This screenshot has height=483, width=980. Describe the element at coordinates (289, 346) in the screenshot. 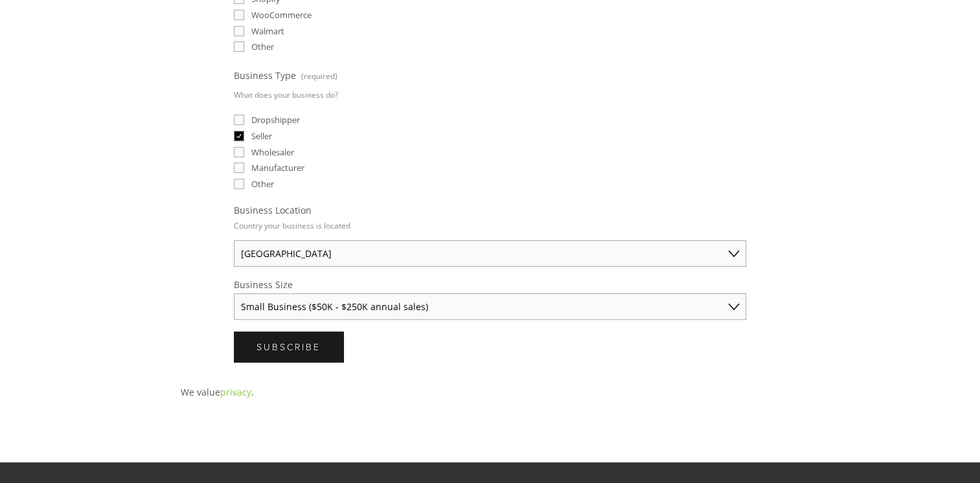

I see `button: SubscribeSubscribe` at that location.